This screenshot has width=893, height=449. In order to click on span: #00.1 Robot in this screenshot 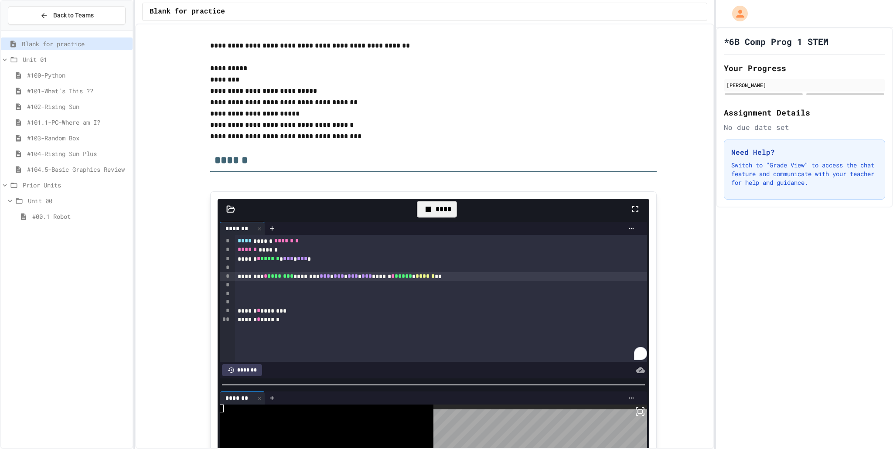, I will do `click(81, 216)`.